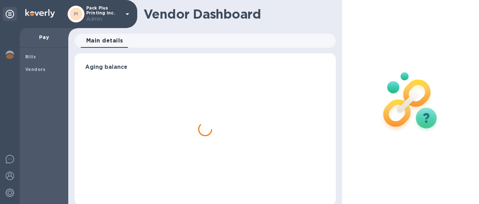 The image size is (479, 204). I want to click on b: Bills, so click(31, 57).